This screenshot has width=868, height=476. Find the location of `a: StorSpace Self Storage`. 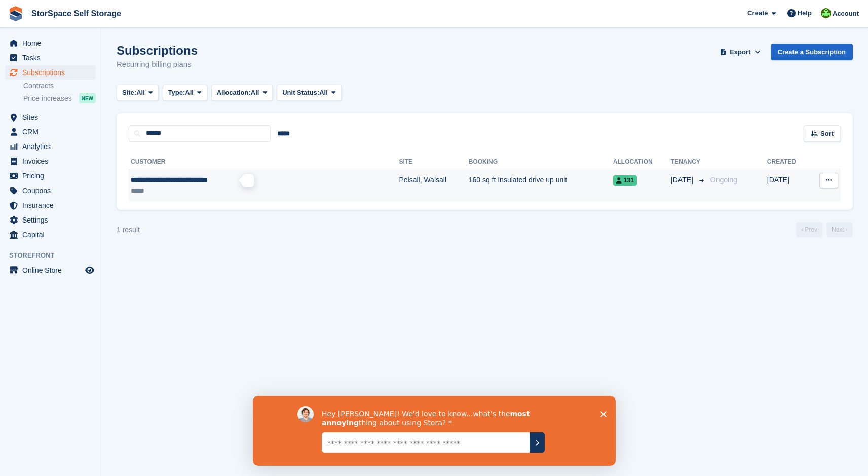

a: StorSpace Self Storage is located at coordinates (76, 13).